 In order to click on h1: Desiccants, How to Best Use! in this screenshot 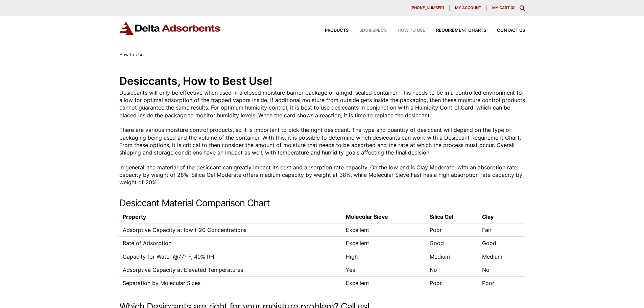, I will do `click(322, 81)`.